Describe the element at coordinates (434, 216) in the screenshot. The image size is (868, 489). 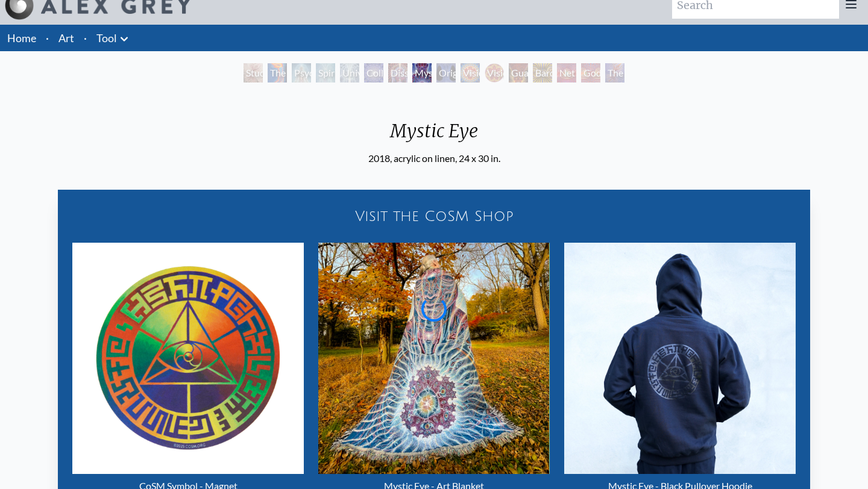
I see `div: Visit the CoSM Shop` at that location.